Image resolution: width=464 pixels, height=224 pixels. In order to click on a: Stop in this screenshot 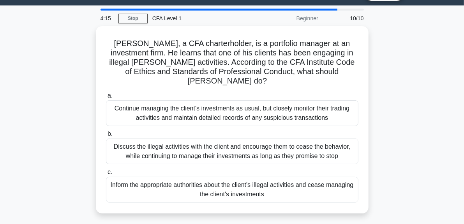, I will do `click(133, 18)`.